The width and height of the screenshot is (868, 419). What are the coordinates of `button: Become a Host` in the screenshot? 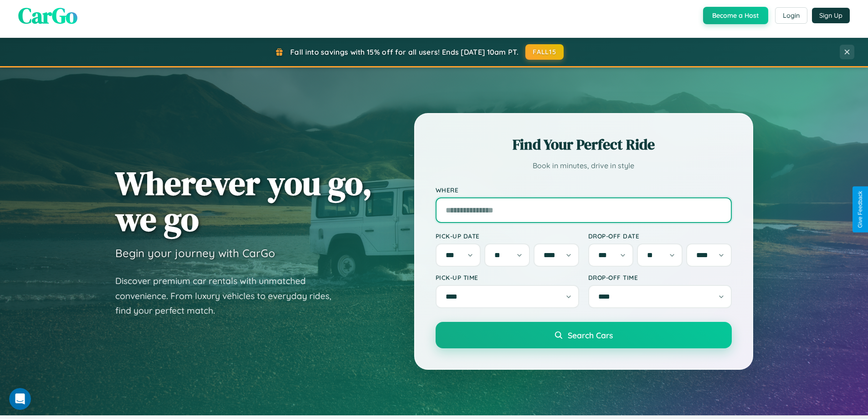 It's located at (736, 16).